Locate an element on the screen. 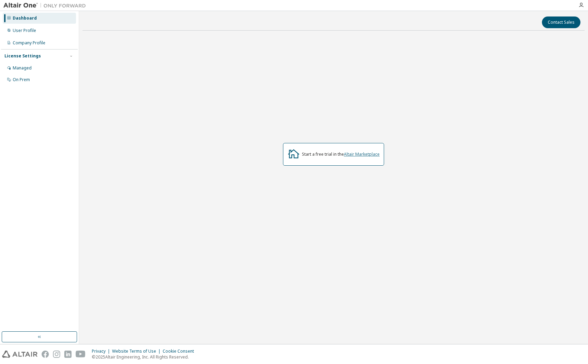 The height and width of the screenshot is (364, 588). div: Company Profile is located at coordinates (29, 43).